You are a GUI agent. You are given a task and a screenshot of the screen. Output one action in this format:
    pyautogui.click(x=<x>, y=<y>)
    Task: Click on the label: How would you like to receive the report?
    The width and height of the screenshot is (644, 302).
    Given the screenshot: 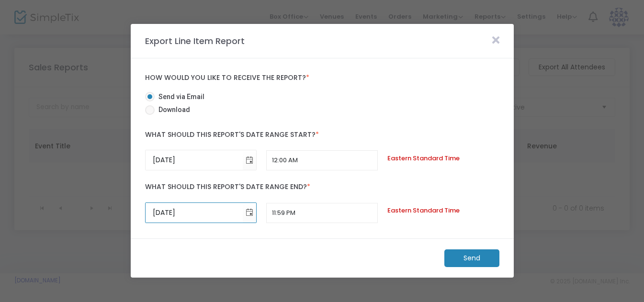 What is the action you would take?
    pyautogui.click(x=322, y=78)
    